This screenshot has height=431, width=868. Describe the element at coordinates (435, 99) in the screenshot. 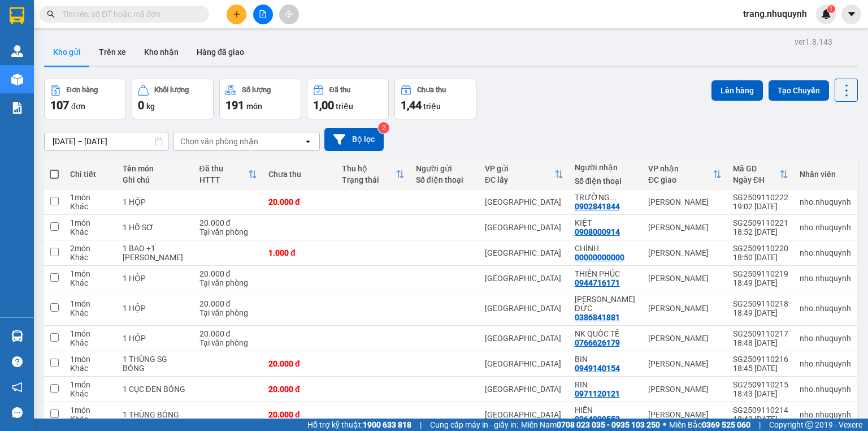

I see `button: Chưa thu1,44 triệu` at that location.